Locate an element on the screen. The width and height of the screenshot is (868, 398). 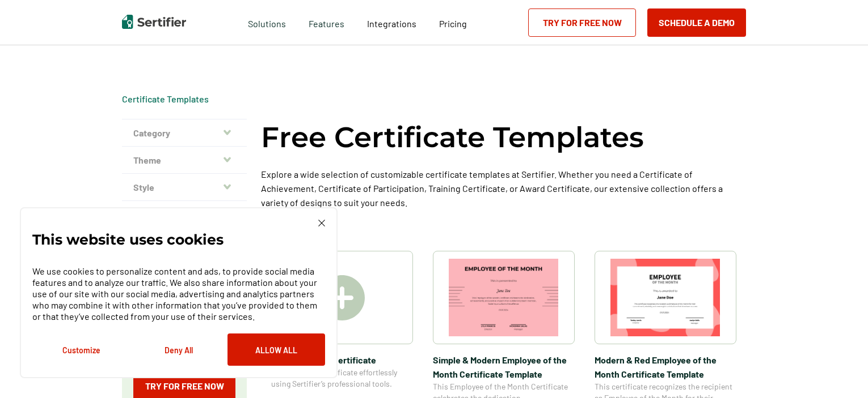
span: Create A Blank Certificate is located at coordinates (342, 360).